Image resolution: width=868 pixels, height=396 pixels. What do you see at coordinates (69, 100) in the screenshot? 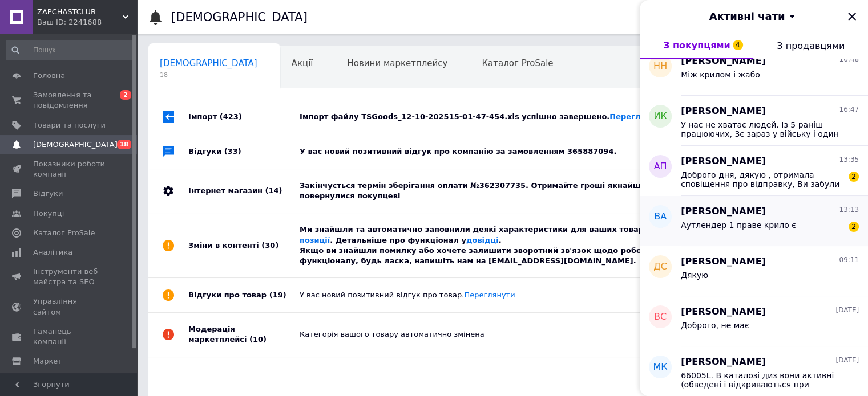
I see `span: Замовлення та повідомлення` at bounding box center [69, 100].